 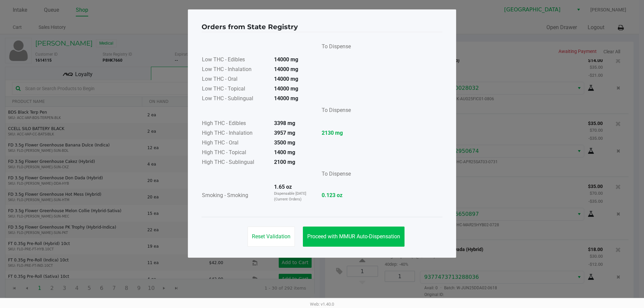 What do you see at coordinates (249, 27) in the screenshot?
I see `h4: Orders from State Registry` at bounding box center [249, 27].